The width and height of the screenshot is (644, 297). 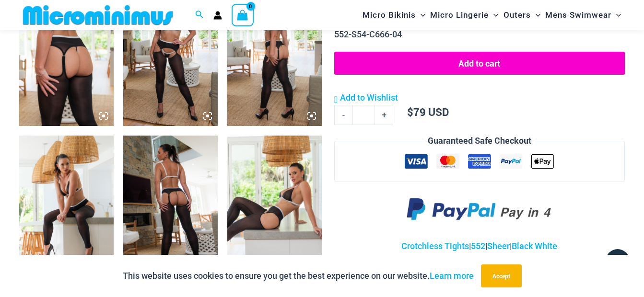 What do you see at coordinates (492, 15) in the screenshot?
I see `nav: Site Navigation` at bounding box center [492, 15].